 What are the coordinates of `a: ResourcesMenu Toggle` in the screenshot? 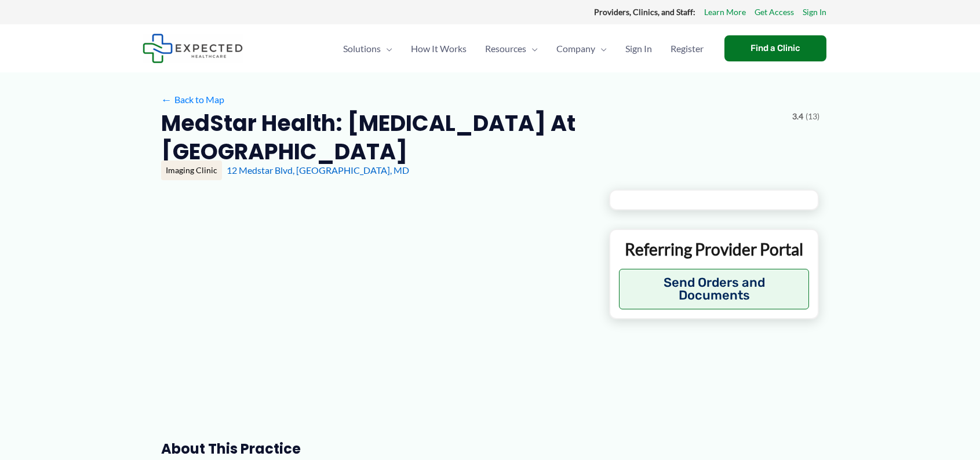 It's located at (511, 49).